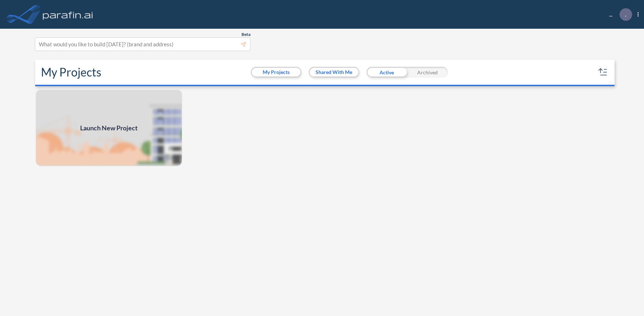 The width and height of the screenshot is (644, 316). What do you see at coordinates (109, 128) in the screenshot?
I see `img: add` at bounding box center [109, 128].